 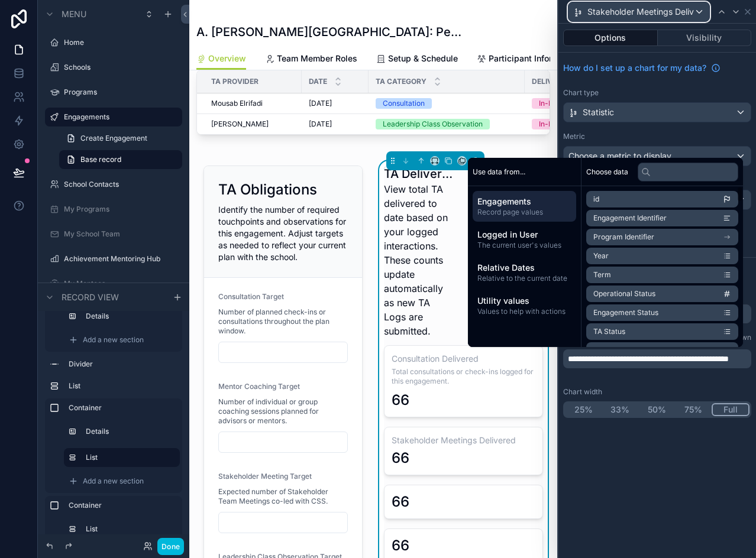 I want to click on label: Schools, so click(x=119, y=67).